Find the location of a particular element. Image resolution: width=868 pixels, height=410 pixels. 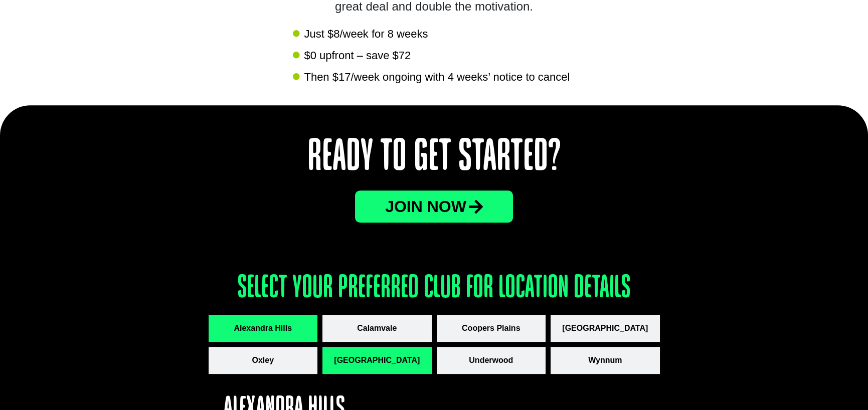

span: JOin now is located at coordinates (426, 207).